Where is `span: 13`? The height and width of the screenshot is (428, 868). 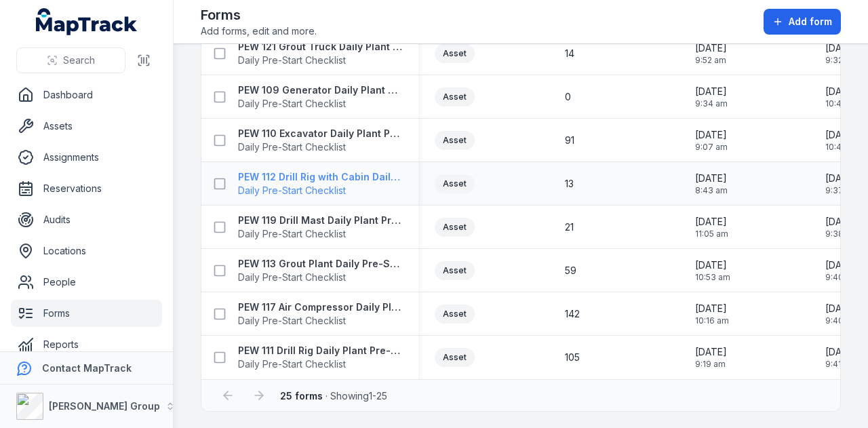 span: 13 is located at coordinates (569, 184).